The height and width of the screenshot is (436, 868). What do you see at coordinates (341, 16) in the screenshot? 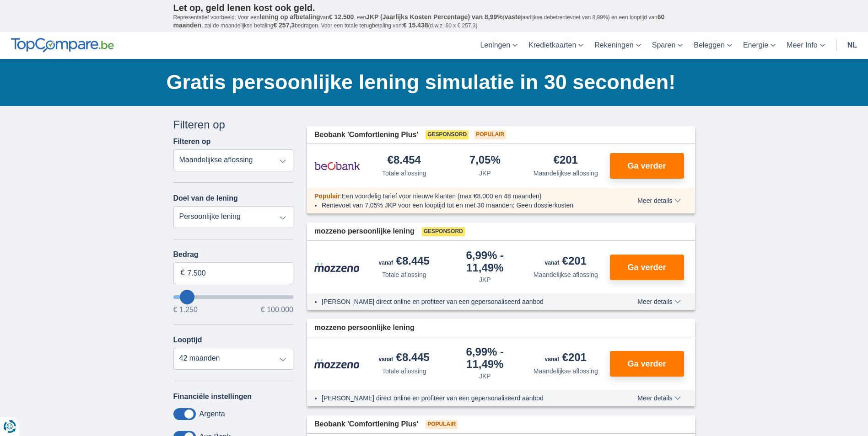
I see `span: € 12.500` at bounding box center [341, 16].